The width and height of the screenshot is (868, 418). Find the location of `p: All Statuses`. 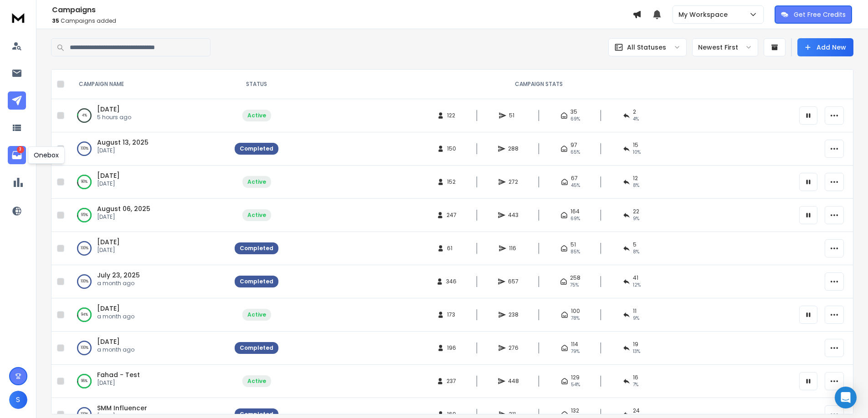

p: All Statuses is located at coordinates (646, 48).